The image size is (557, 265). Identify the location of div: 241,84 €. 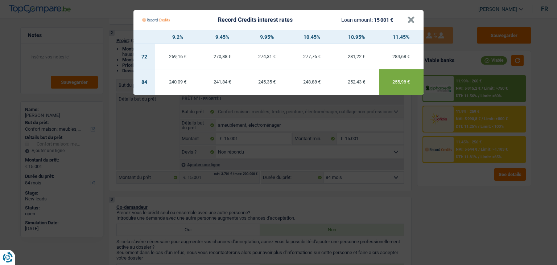
(222, 82).